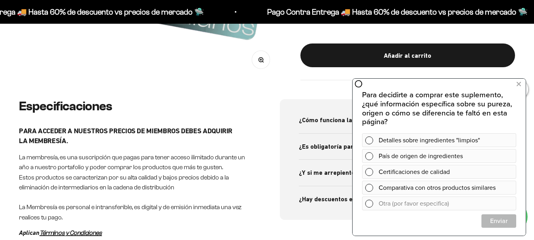  Describe the element at coordinates (396, 12) in the screenshot. I see `p: Pago Contra Entrega 🚚 Hasta 60% de descuento vs precios de mercado 🛸` at that location.